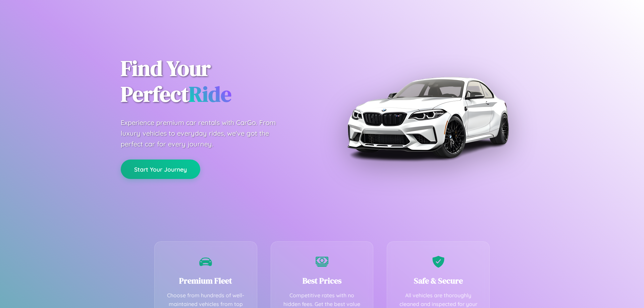 Image resolution: width=644 pixels, height=308 pixels. I want to click on h3: Best Prices, so click(322, 280).